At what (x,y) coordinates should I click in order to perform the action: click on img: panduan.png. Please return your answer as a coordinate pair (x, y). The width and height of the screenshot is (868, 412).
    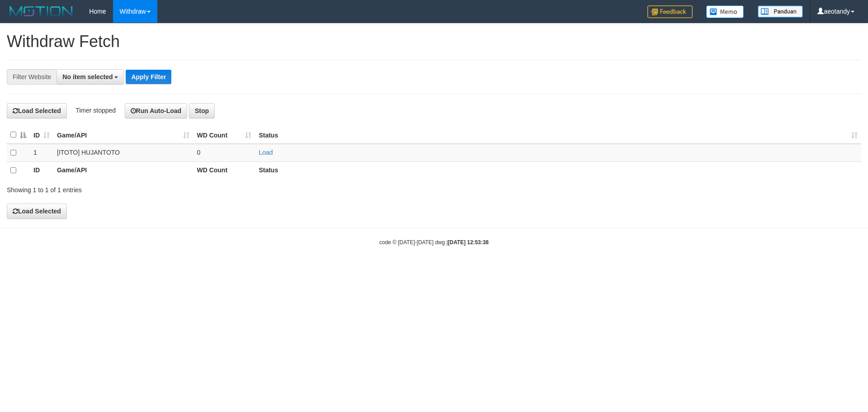
    Looking at the image, I should click on (781, 11).